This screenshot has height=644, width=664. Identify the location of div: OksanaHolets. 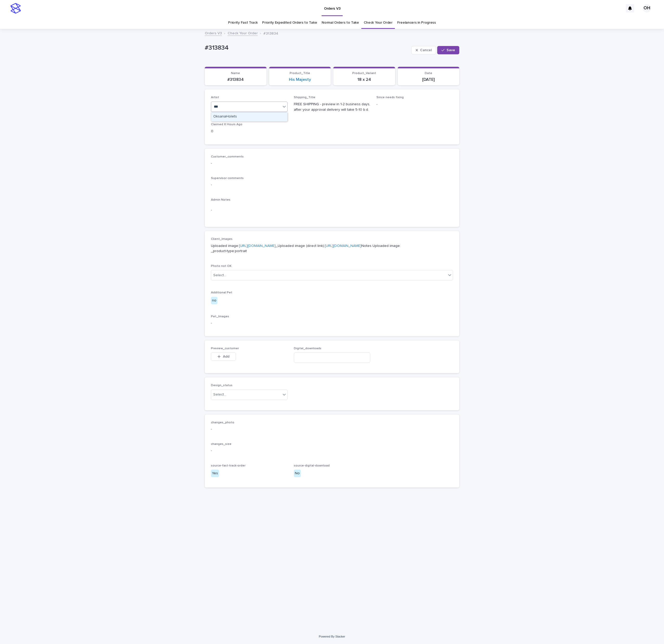
(249, 117).